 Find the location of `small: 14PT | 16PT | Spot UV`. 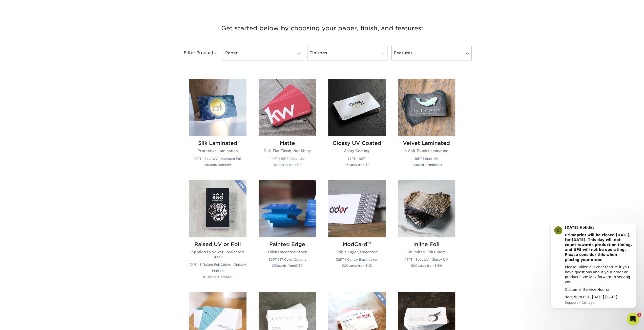

small: 14PT | 16PT | Spot UV is located at coordinates (287, 158).